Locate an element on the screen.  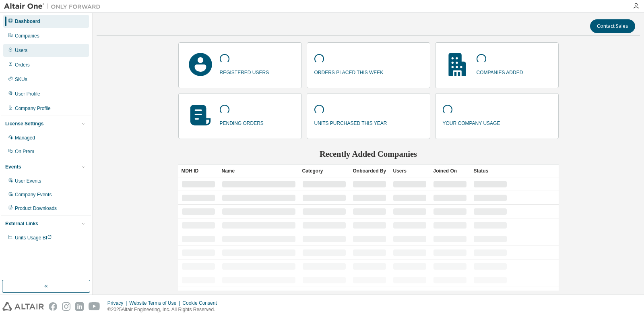
div: On Prem is located at coordinates (24, 152).